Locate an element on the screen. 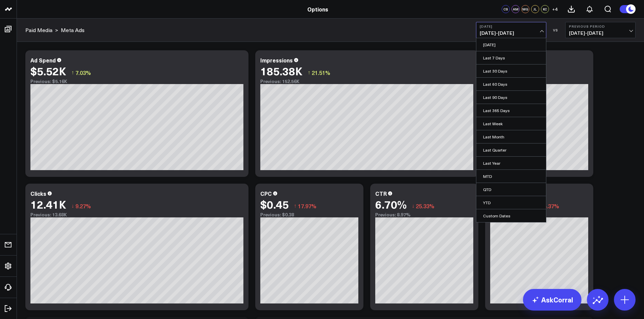 The image size is (644, 319). a: Custom Dates is located at coordinates (511, 216).